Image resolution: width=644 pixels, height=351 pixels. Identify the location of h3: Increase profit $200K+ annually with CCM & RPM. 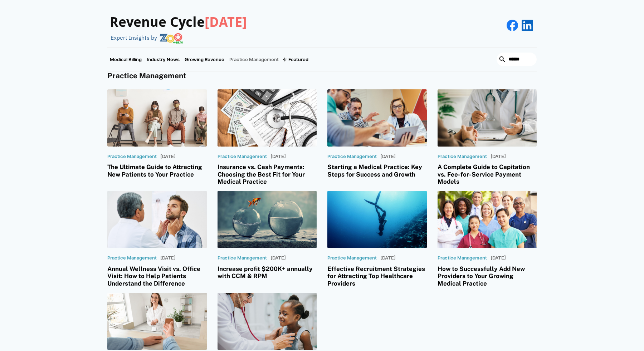
(268, 272).